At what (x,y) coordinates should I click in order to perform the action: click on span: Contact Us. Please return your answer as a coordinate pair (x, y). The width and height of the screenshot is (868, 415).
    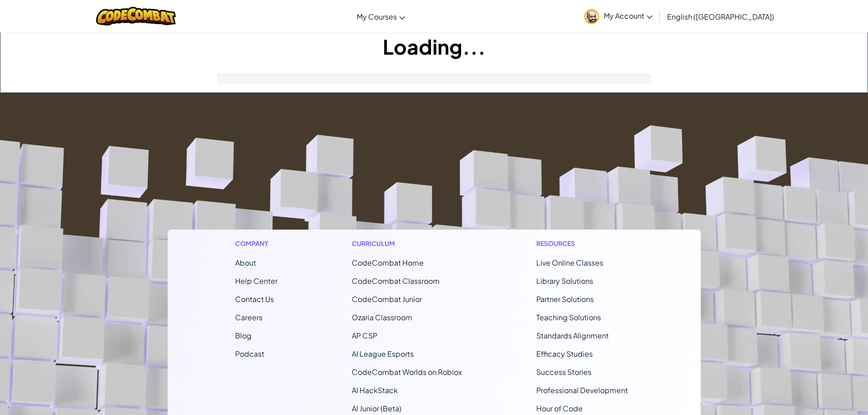
    Looking at the image, I should click on (254, 299).